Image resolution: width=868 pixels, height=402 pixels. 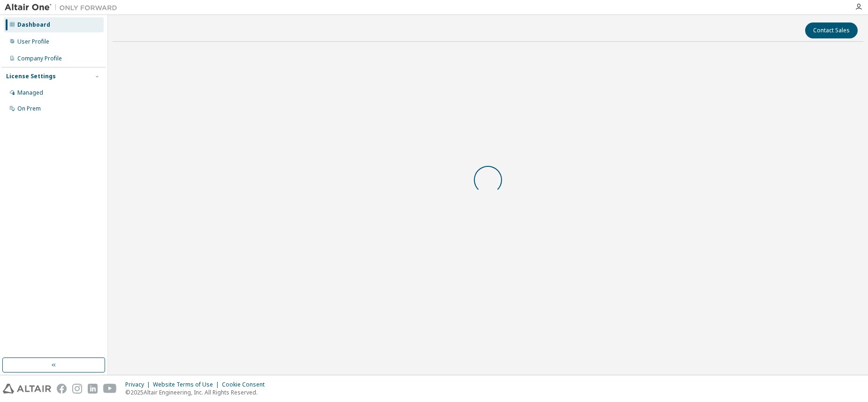 I want to click on div: Website Terms of Use, so click(x=187, y=385).